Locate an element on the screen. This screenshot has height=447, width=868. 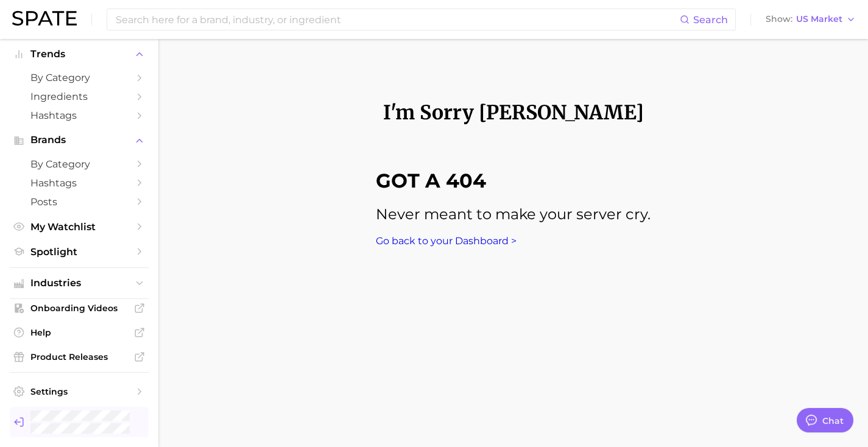
h1: Got a 404 is located at coordinates (513, 181).